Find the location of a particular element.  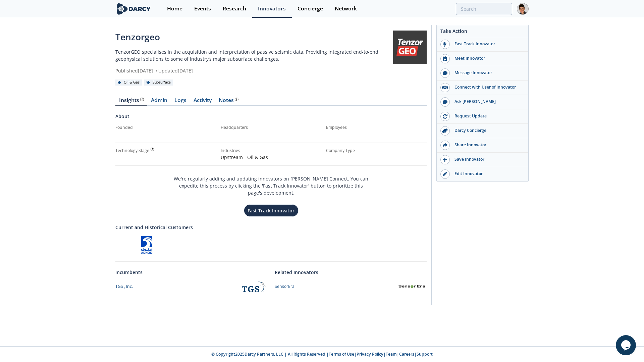

a: Privacy Policy is located at coordinates (370, 354).